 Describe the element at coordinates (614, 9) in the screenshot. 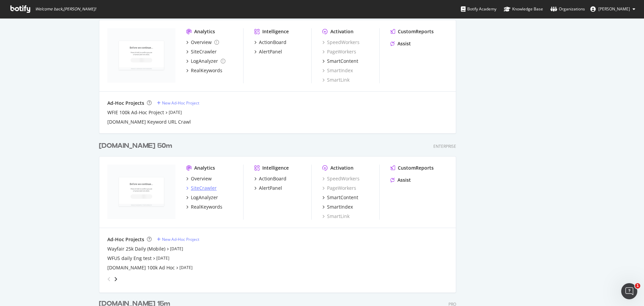

I see `span: Harry Hji kakou` at that location.